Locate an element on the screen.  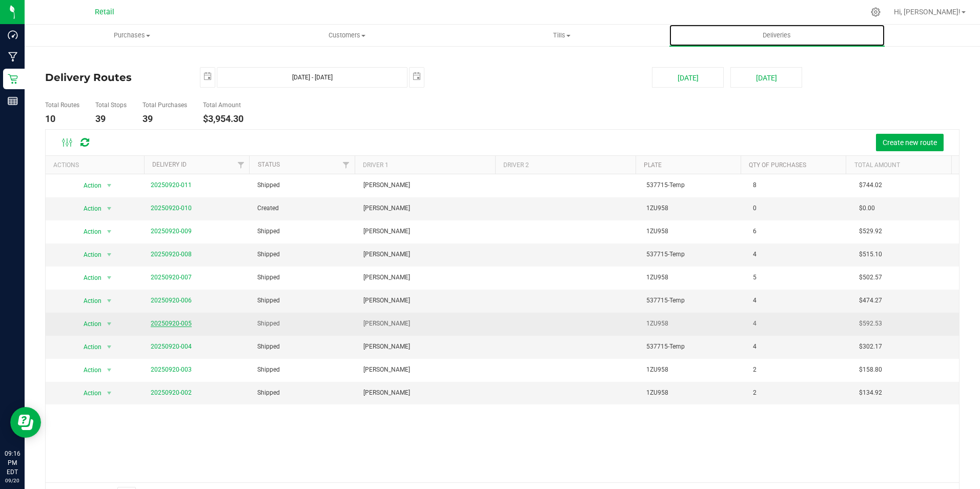
a: Deliveries is located at coordinates (777, 36).